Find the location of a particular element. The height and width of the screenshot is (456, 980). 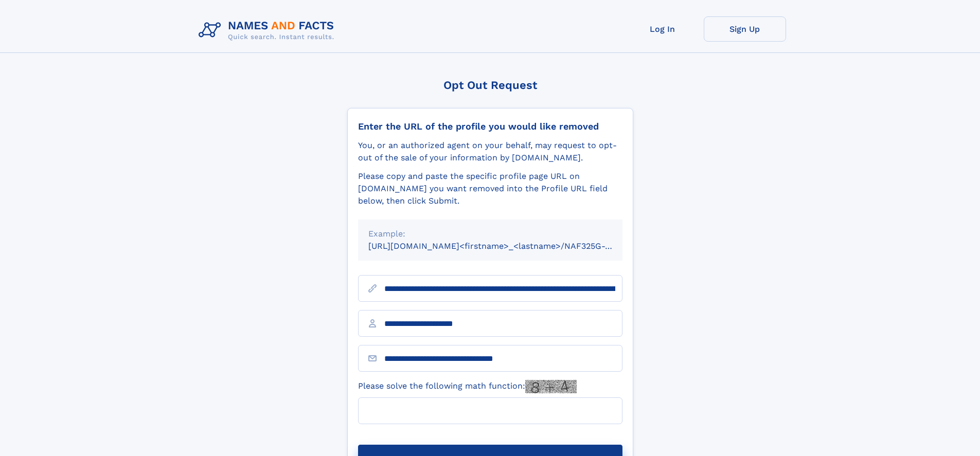

div: Opt Out Request is located at coordinates (490, 85).